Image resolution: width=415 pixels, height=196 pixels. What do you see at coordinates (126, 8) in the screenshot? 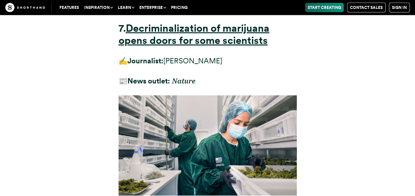
I see `button: Learn` at bounding box center [126, 8].